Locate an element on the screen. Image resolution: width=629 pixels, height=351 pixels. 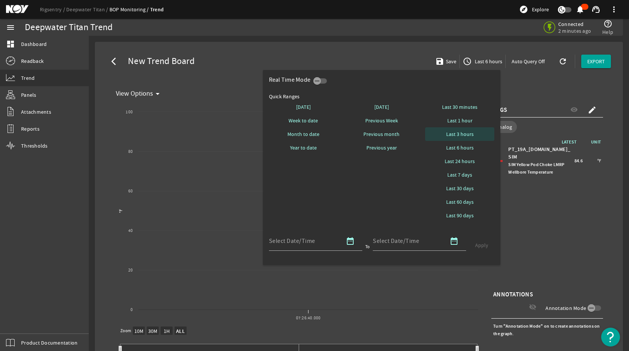
button: Last 60 days is located at coordinates (460, 202).